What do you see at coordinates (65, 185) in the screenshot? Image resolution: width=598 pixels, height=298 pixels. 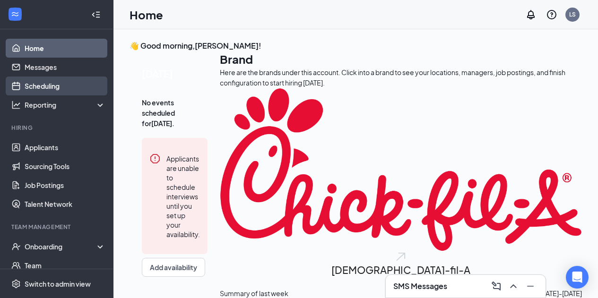 I see `a: Job Postings` at bounding box center [65, 185].